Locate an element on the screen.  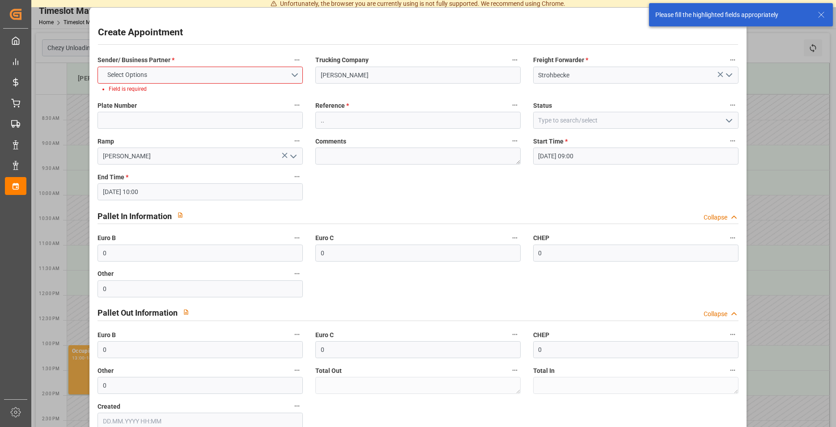
button: End Time * is located at coordinates (297, 177).